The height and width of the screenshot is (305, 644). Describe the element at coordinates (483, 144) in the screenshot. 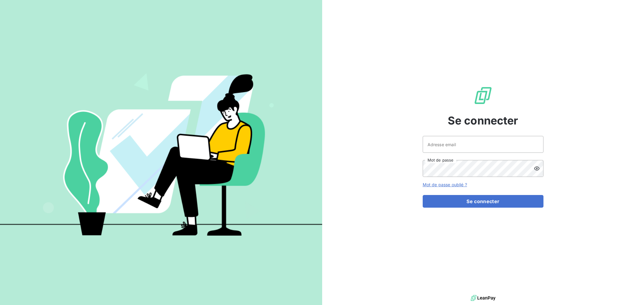

I see `input: placeholder` at that location.